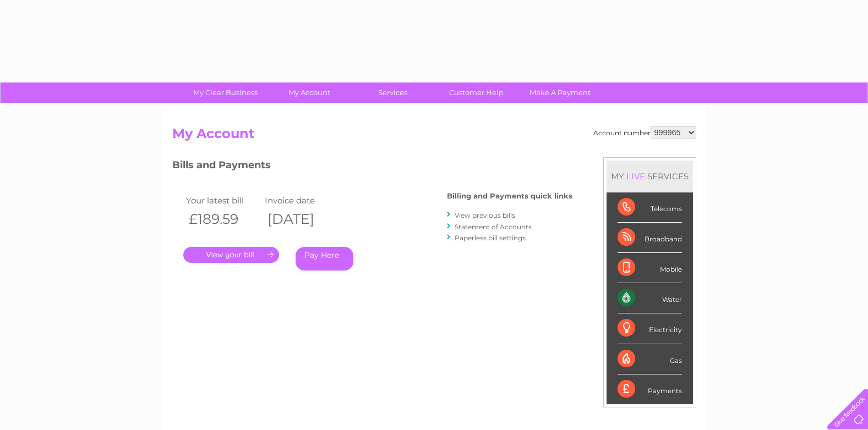  I want to click on div: LIVE, so click(635, 176).